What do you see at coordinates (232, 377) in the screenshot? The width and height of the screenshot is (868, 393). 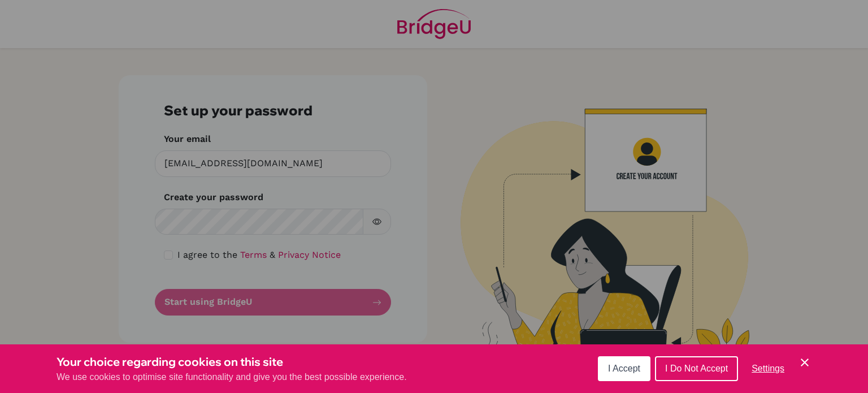 I see `p: We use cookies to optimise site functionality and give you the best possible experience.` at bounding box center [232, 377].